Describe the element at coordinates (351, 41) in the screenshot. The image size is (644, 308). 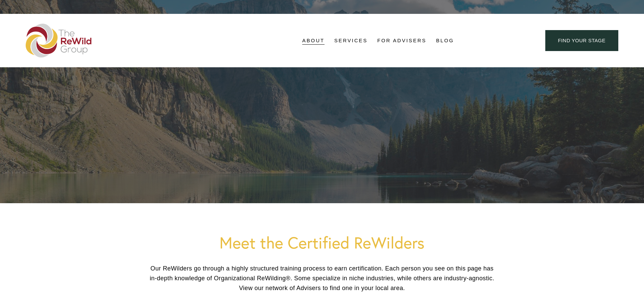
I see `span: Services` at that location.